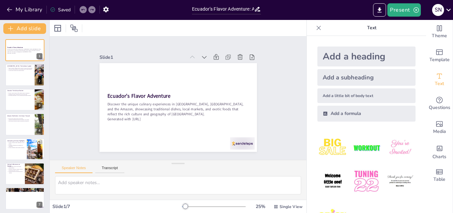 The height and width of the screenshot is (213, 453). I want to click on div: 1, so click(39, 56).